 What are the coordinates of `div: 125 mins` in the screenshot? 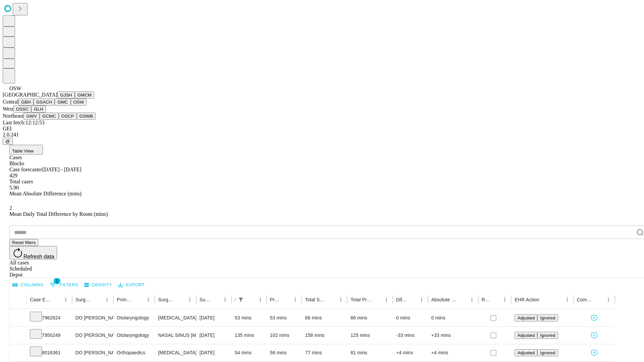 It's located at (370, 335).